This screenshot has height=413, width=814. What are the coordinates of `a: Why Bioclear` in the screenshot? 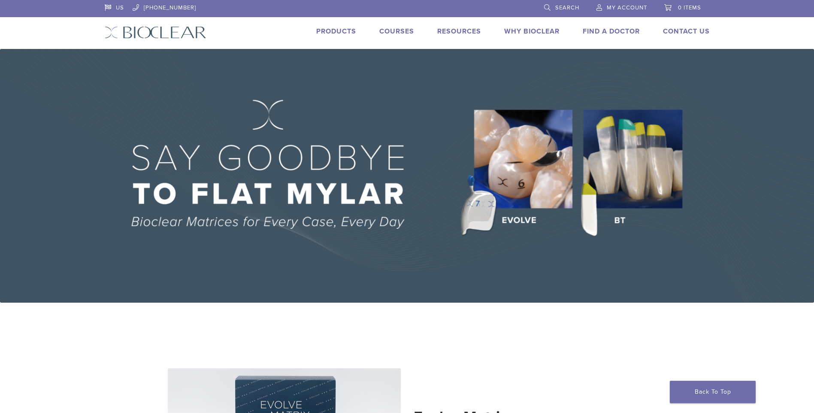 It's located at (532, 31).